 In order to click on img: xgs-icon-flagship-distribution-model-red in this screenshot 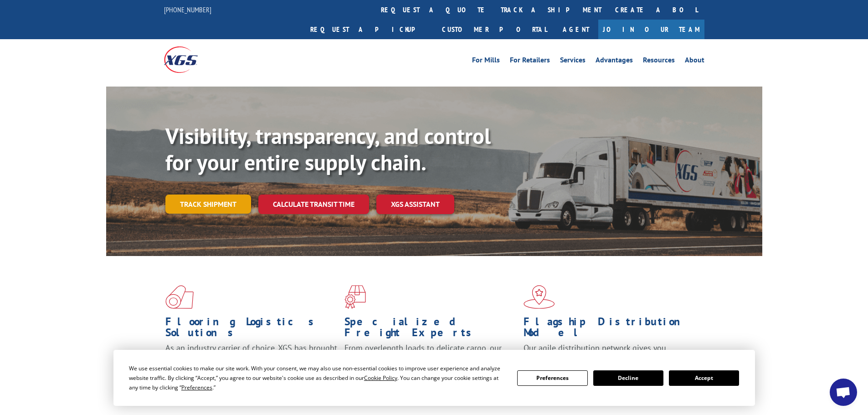, I will do `click(539, 297)`.